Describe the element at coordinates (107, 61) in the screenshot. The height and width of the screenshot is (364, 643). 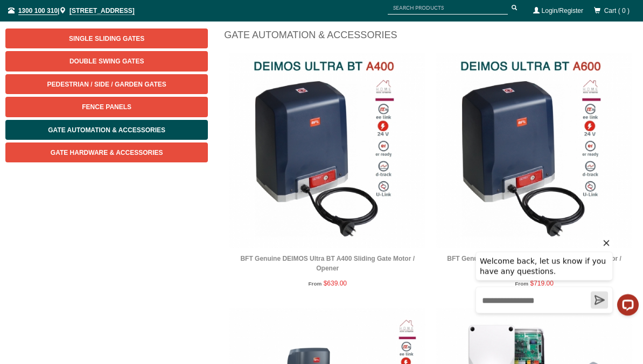
I see `span: Double Swing Gates` at that location.